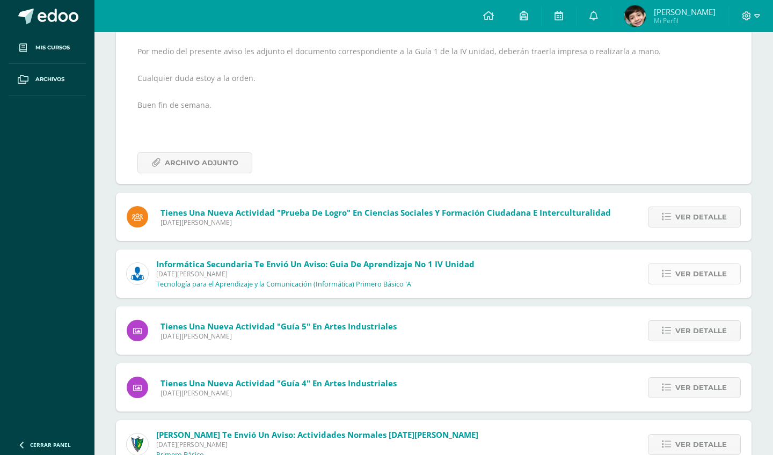  Describe the element at coordinates (201, 163) in the screenshot. I see `span: Archivo Adjunto` at that location.